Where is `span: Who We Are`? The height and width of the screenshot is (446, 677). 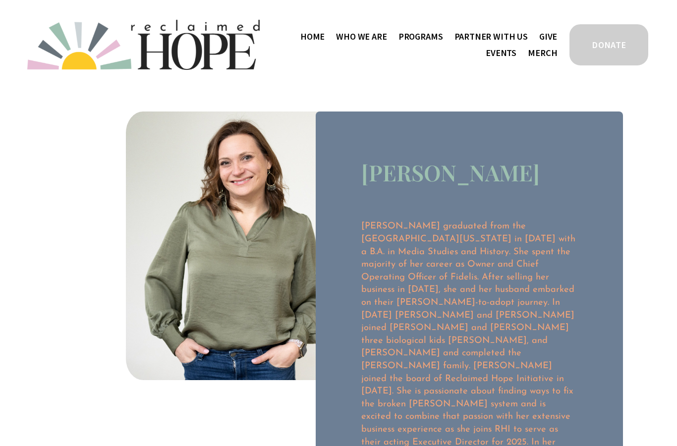 span: Who We Are is located at coordinates (362, 36).